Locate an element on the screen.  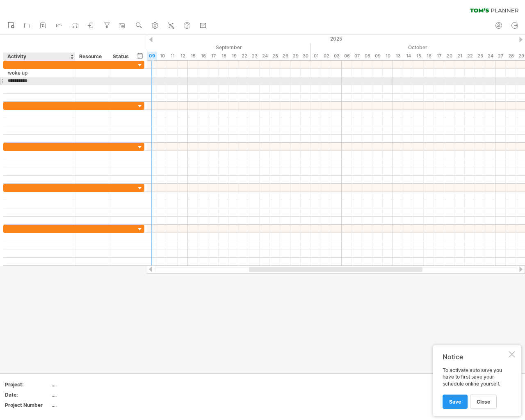
div: Friday, 10 October 2025 is located at coordinates (388, 56).